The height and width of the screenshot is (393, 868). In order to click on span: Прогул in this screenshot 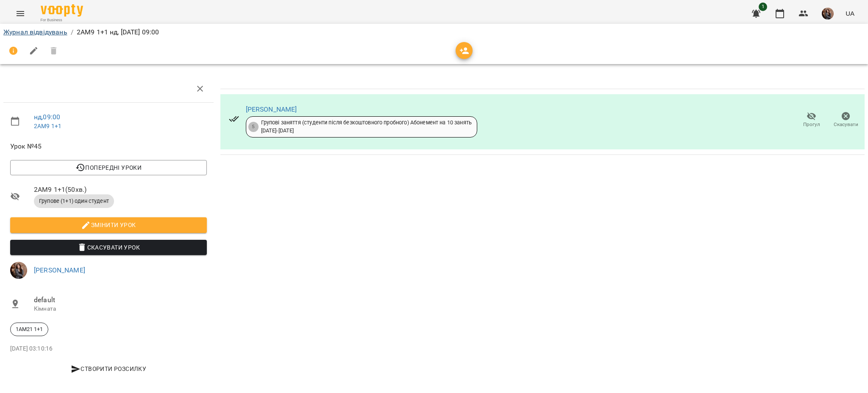, I will do `click(811, 124)`.